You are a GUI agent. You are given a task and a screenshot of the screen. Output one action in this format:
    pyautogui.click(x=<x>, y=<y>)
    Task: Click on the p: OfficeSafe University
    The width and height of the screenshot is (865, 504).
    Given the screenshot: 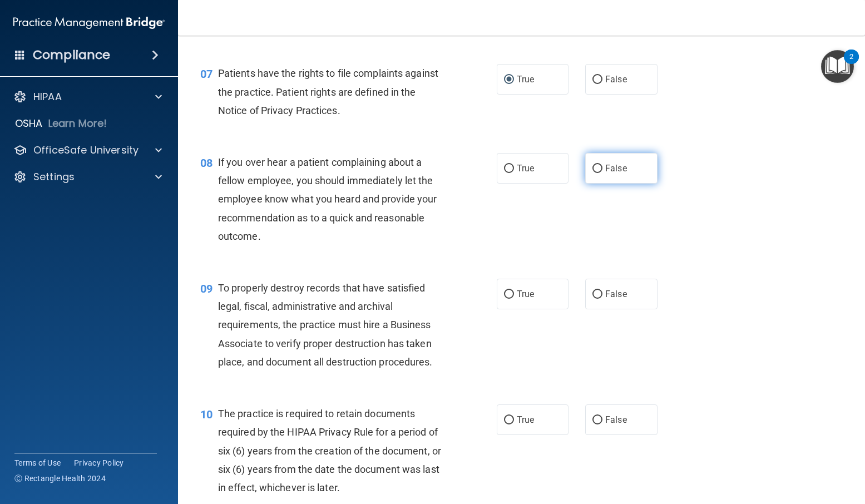 What is the action you would take?
    pyautogui.click(x=86, y=150)
    